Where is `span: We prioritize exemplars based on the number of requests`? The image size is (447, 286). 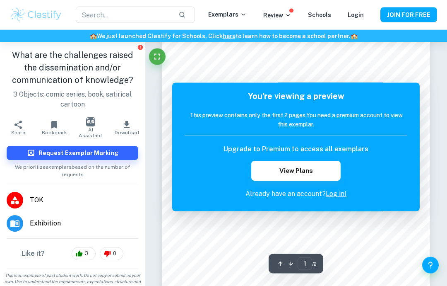 span: We prioritize exemplars based on the number of requests is located at coordinates (72, 169).